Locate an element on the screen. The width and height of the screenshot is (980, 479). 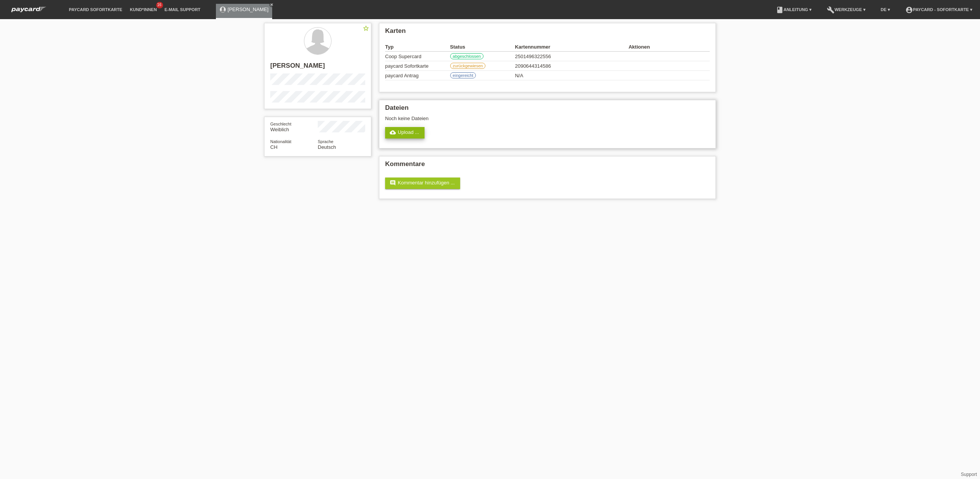
a: commentKommentar hinzufügen ... is located at coordinates (423, 183).